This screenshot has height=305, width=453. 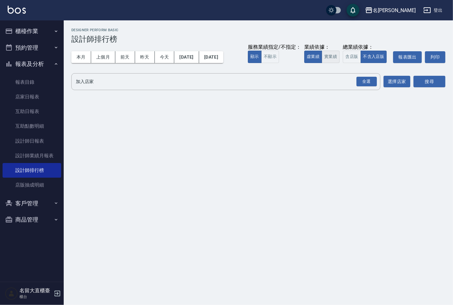 I want to click on div: 全選, so click(x=367, y=82).